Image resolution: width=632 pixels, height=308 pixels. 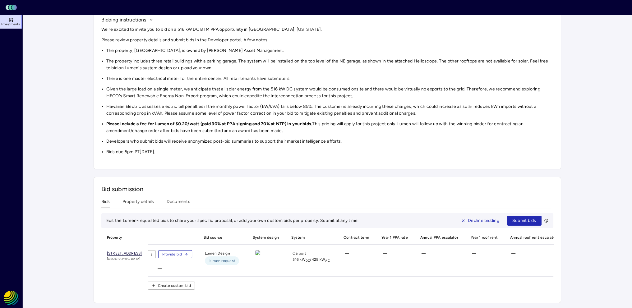 What do you see at coordinates (330, 141) in the screenshot?
I see `li: Developers who submit bids will receive anonymized post-bid summaries to support their market int...` at bounding box center [330, 141].